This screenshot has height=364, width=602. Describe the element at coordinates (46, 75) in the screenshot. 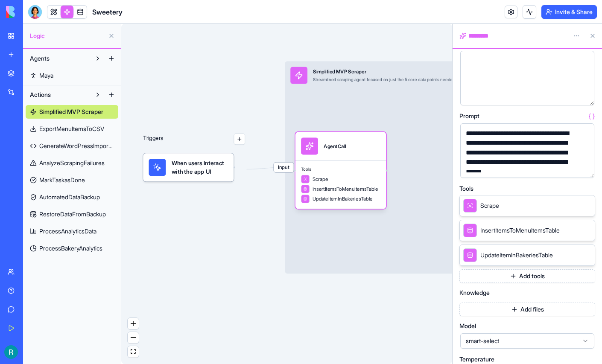

I see `span: Maya` at that location.